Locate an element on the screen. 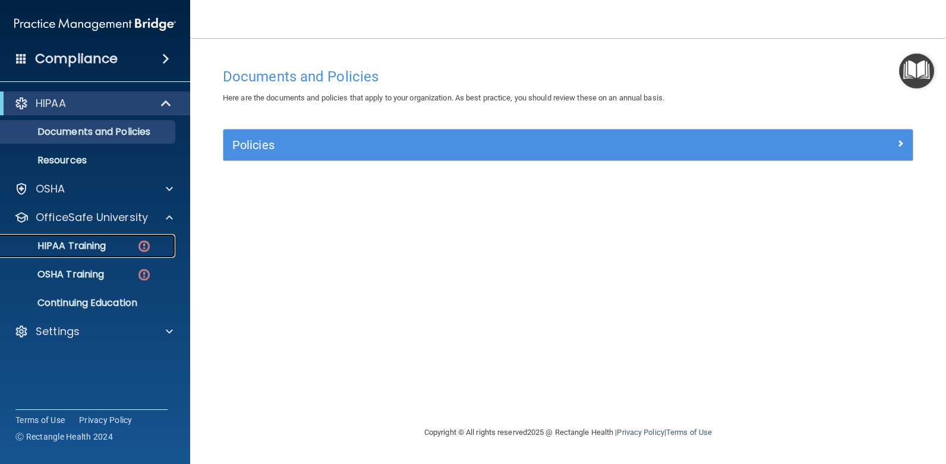  a: OfficeSafe University is located at coordinates (93, 218).